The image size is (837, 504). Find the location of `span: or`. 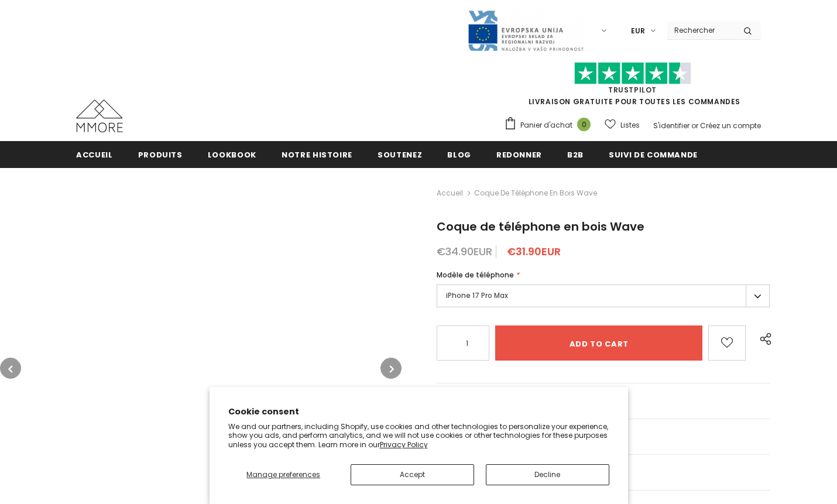

span: or is located at coordinates (695, 126).